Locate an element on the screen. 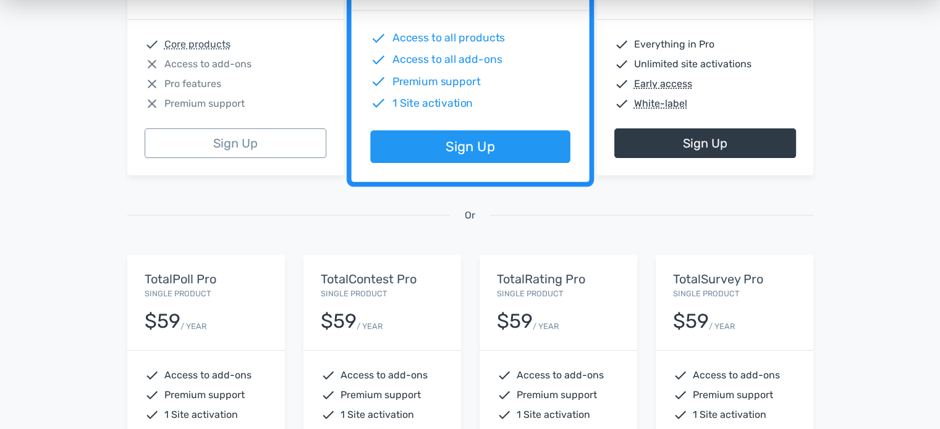 The image size is (940, 429). h5: TotalContest Pro is located at coordinates (382, 279).